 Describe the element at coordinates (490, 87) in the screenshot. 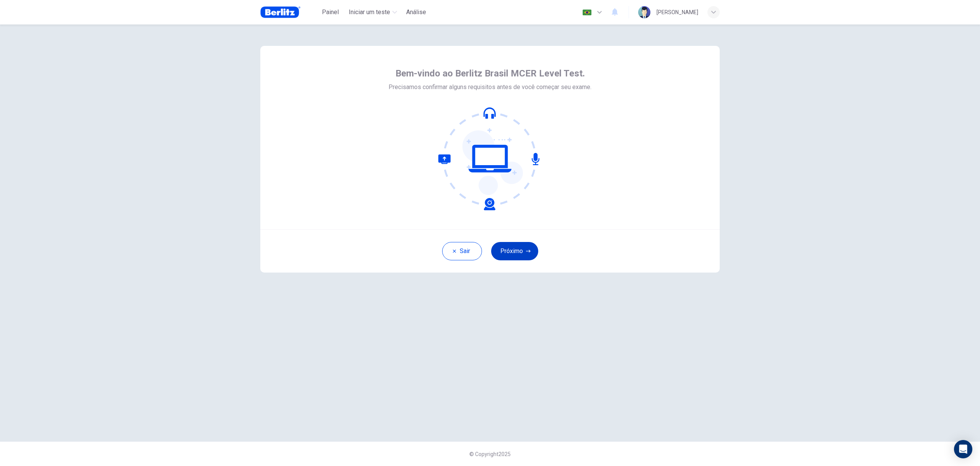

I see `span: Precisamos confirmar alguns requisitos antes de você começar seu exame.` at that location.